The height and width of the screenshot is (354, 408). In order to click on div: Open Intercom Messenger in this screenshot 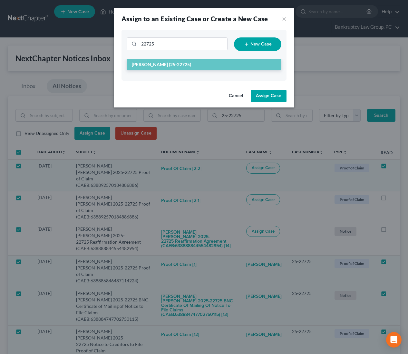, I will do `click(394, 340)`.